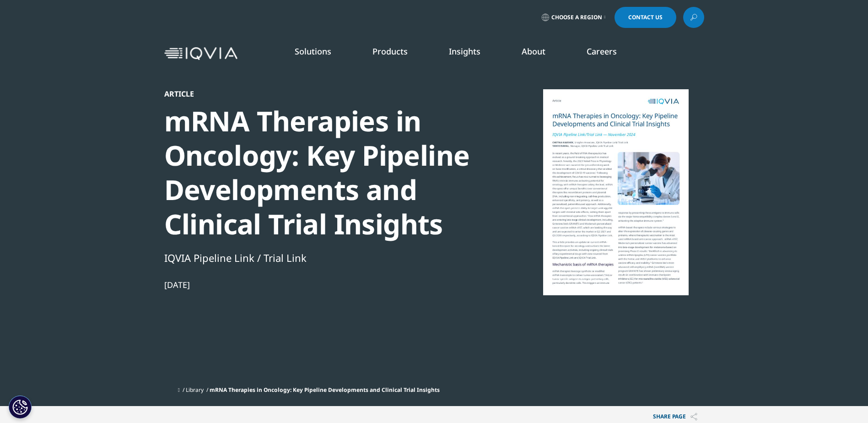  What do you see at coordinates (576, 18) in the screenshot?
I see `span: Choose a Region` at bounding box center [576, 18].